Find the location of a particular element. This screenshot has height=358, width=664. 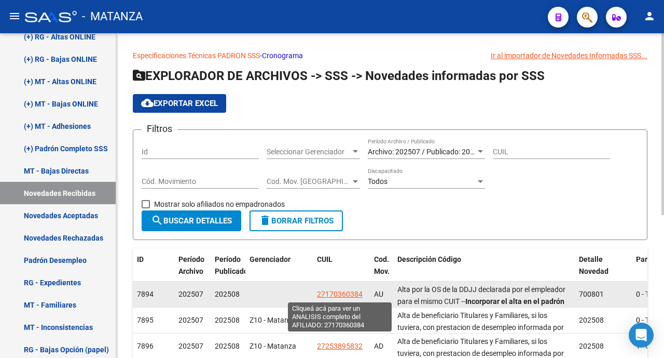

span: Alta por la OS de la DDJJ declarada por el empleador para el mismo CUIT -- -- OS DDJJ DADA DE BAJA is located at coordinates (484, 312).